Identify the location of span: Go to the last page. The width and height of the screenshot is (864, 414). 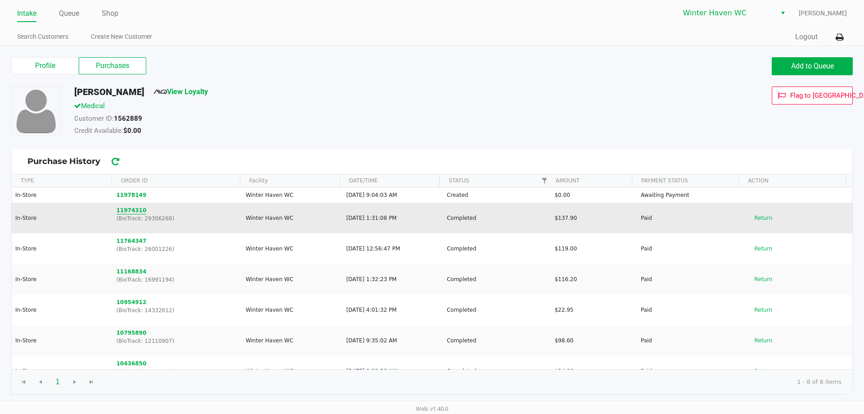
(91, 382).